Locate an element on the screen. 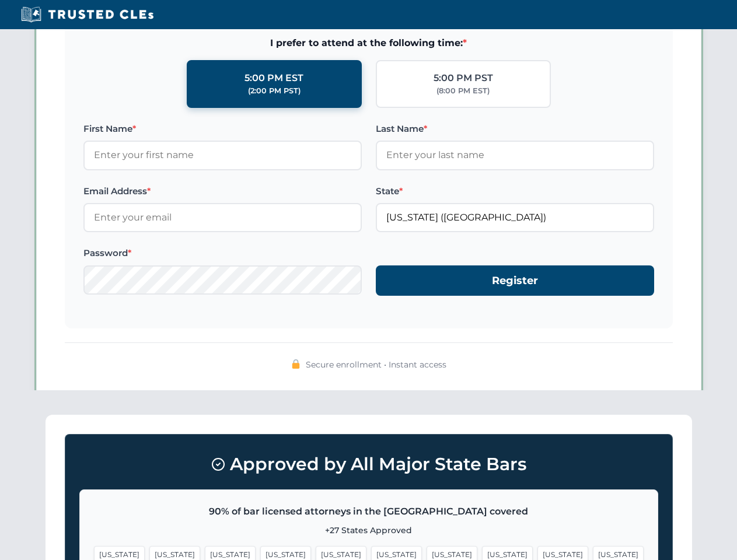  div: 5:00 PM PST is located at coordinates (463, 78).